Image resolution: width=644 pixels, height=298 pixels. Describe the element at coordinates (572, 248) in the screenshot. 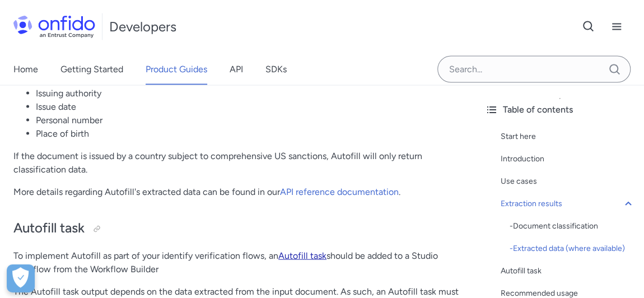

I see `div: - Extracted data (where available)` at that location.